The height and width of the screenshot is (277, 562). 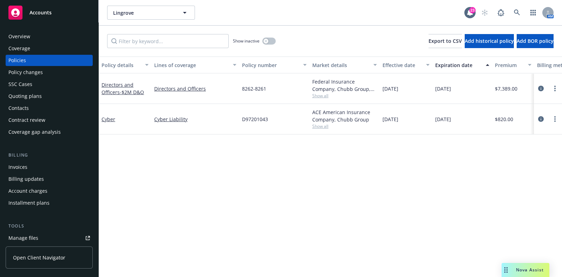 What do you see at coordinates (505, 270) in the screenshot?
I see `div: Drag to move` at bounding box center [505, 270].